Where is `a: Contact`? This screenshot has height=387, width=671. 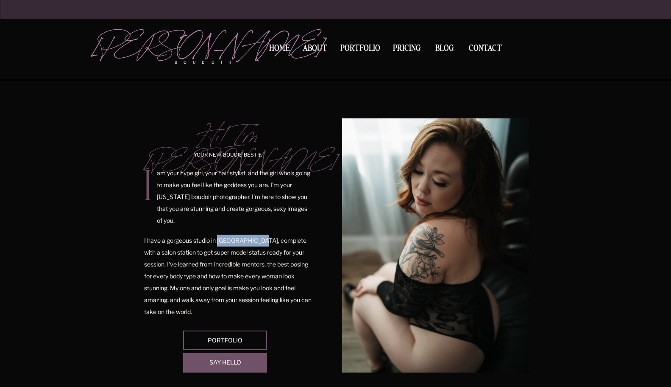
a: Contact is located at coordinates (485, 48).